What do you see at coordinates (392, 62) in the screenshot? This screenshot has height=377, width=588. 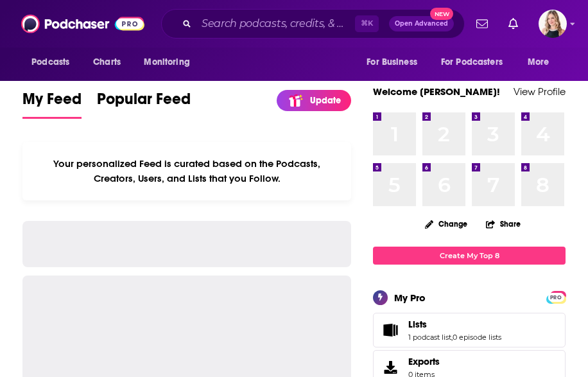 I see `span: For Business` at bounding box center [392, 62].